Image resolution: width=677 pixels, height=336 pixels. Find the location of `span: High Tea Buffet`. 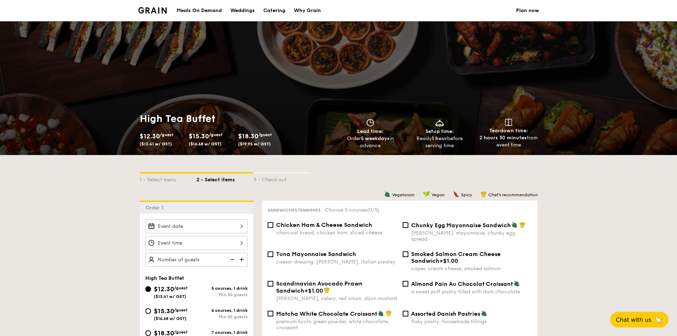

span: High Tea Buffet is located at coordinates (164, 278).